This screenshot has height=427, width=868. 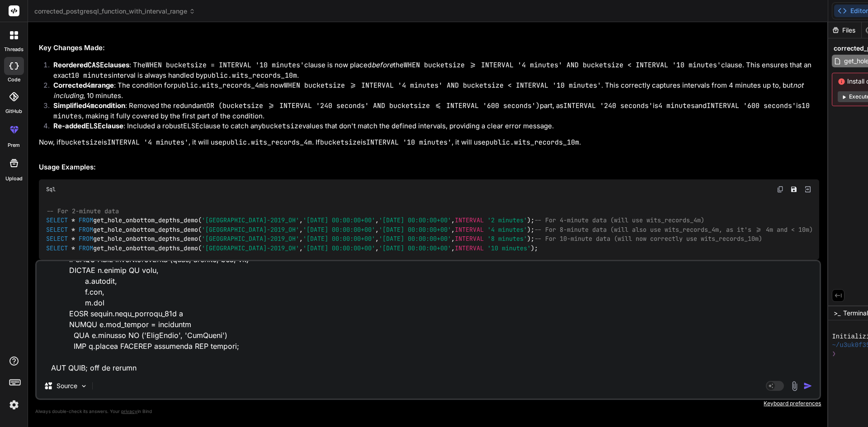 I want to click on p: Keyboard preferences, so click(x=428, y=404).